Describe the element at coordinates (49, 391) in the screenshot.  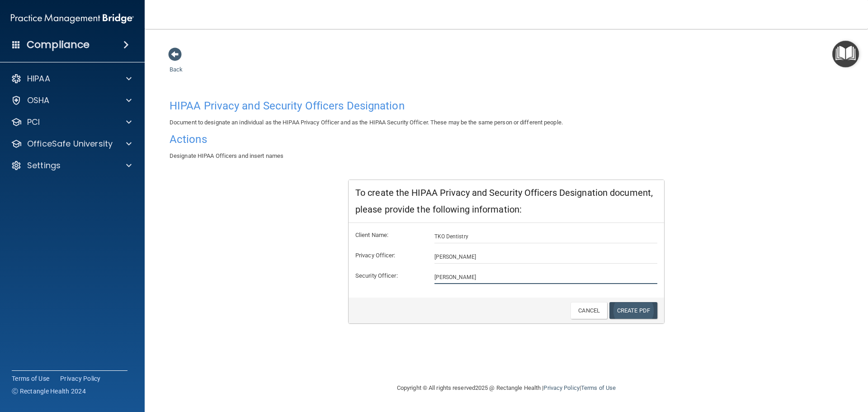
I see `span: Ⓒ Rectangle Health 2024` at that location.